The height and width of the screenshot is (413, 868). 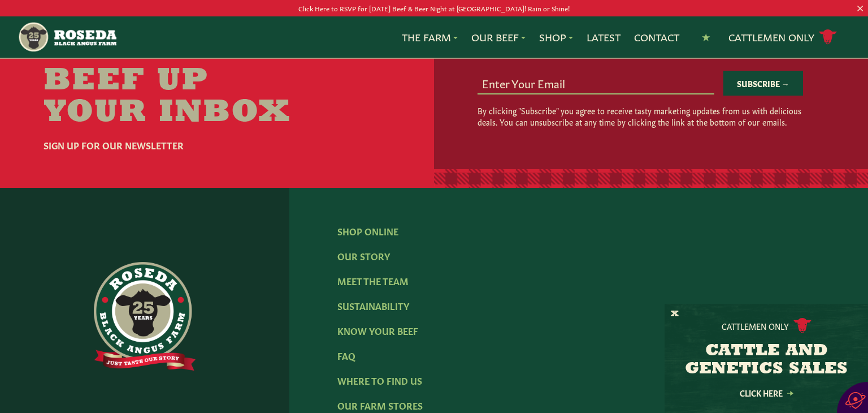 I want to click on nav: Main Navigation, so click(x=434, y=37).